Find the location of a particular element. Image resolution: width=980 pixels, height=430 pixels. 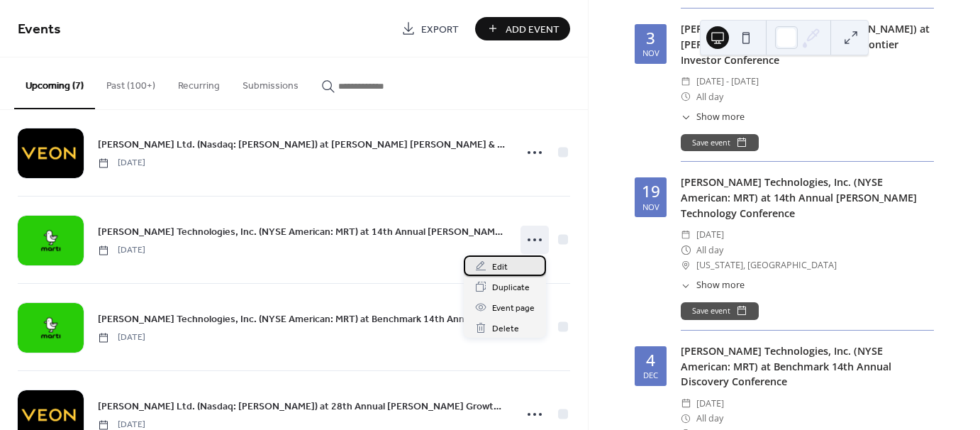

span: Edit is located at coordinates (500, 267).